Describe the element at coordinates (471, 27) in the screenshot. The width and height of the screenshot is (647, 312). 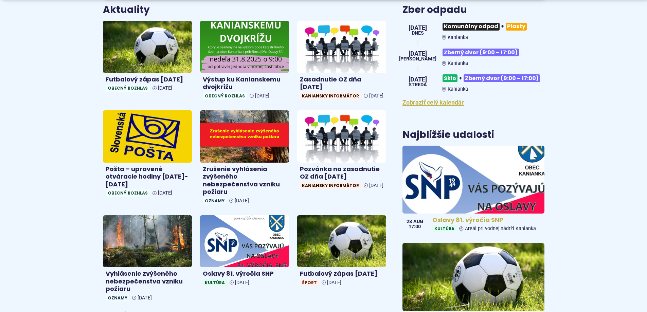
I see `span: Komunálny odpad` at that location.